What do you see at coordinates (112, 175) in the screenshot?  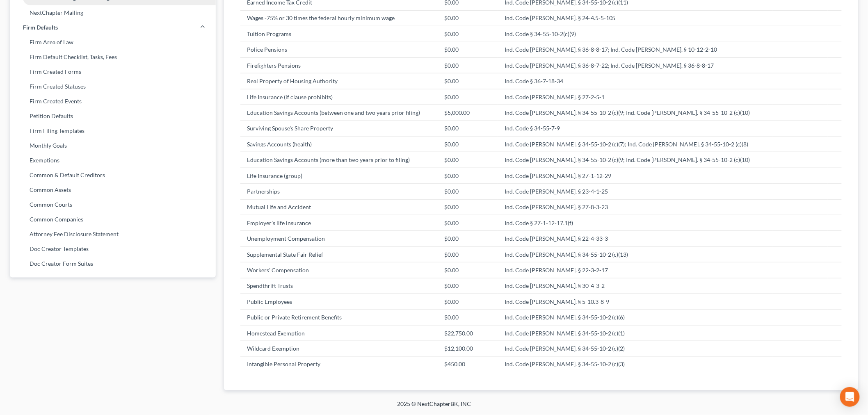 I see `a: Common & Default Creditors` at bounding box center [112, 175].